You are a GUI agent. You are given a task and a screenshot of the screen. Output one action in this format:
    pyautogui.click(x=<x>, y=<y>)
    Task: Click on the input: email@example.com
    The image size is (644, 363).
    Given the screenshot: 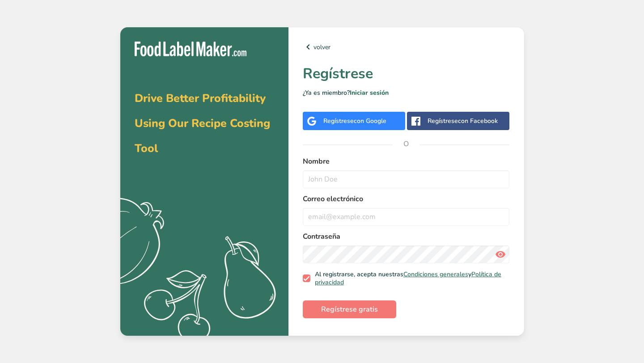 What is the action you would take?
    pyautogui.click(x=407, y=216)
    